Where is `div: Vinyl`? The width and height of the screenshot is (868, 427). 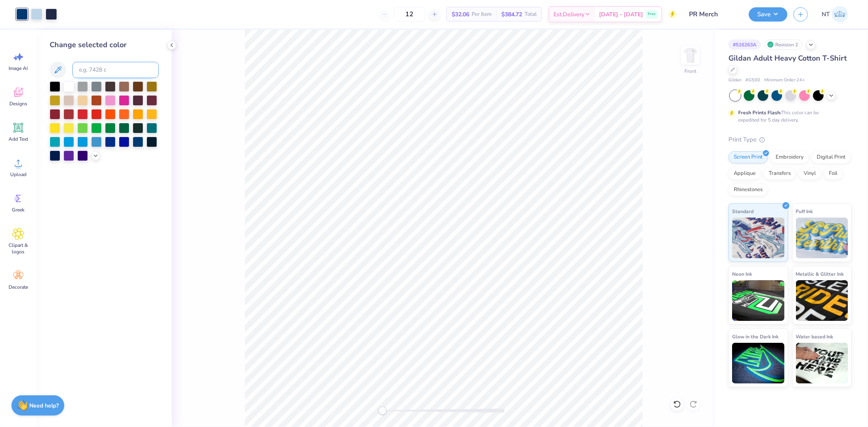
div: Vinyl is located at coordinates (809, 174).